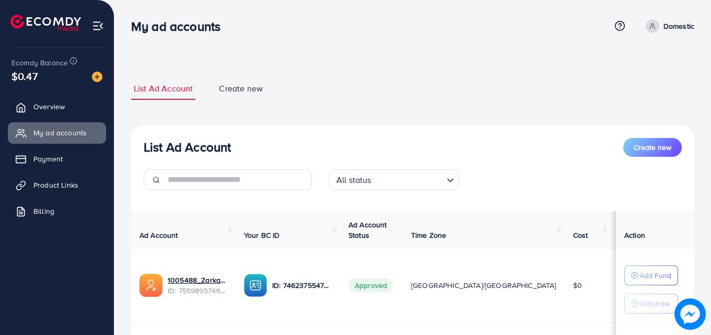 The height and width of the screenshot is (335, 711). Describe the element at coordinates (57, 159) in the screenshot. I see `a: Payment` at that location.